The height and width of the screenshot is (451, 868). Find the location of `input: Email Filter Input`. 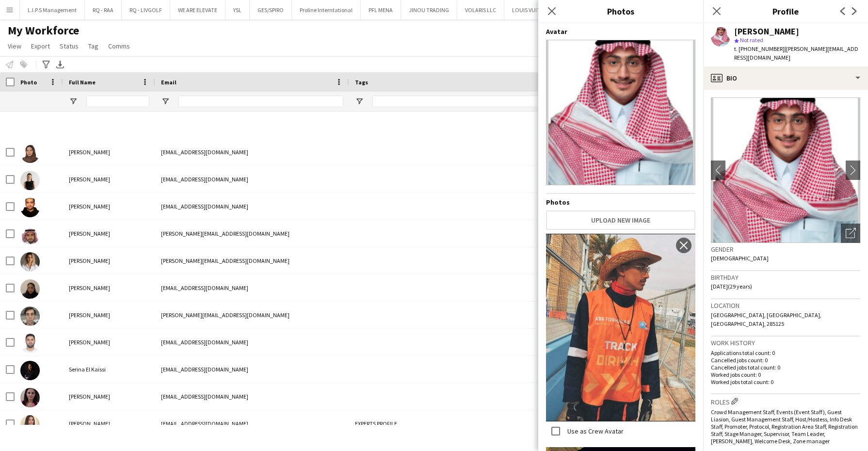

input: Email Filter Input is located at coordinates (261, 101).